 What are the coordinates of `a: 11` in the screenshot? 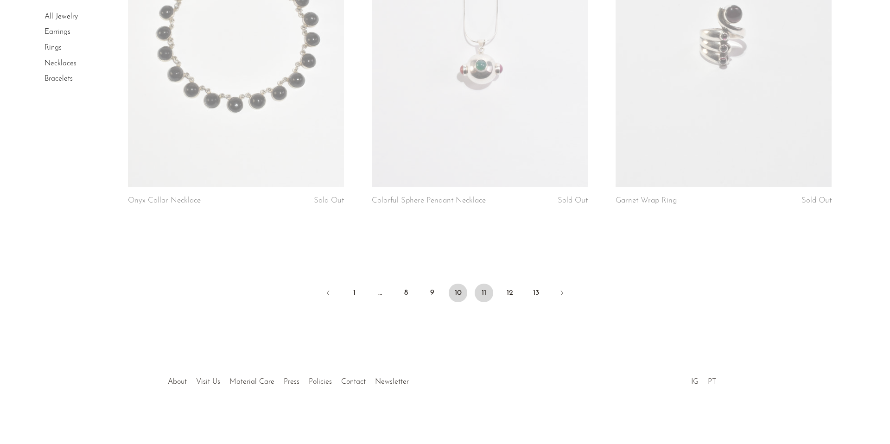 It's located at (484, 293).